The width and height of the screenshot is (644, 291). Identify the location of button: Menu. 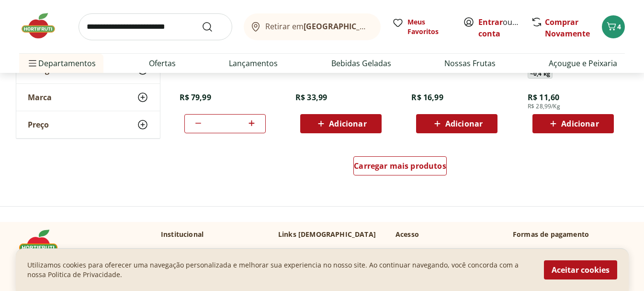
(32, 63).